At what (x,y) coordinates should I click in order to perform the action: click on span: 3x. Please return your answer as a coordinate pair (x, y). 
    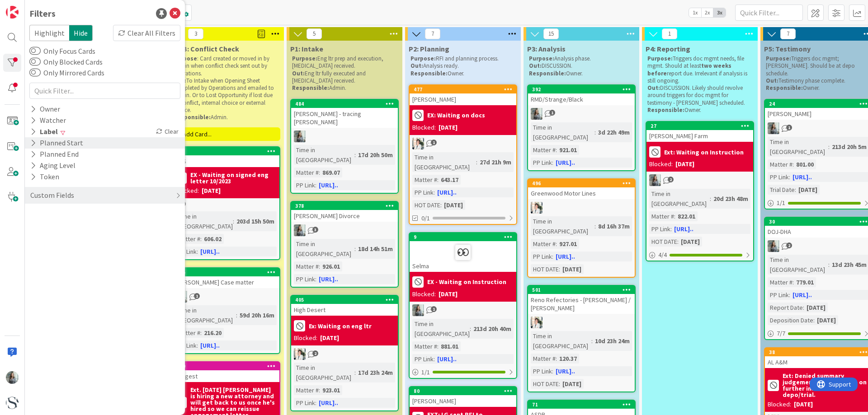
    Looking at the image, I should click on (719, 12).